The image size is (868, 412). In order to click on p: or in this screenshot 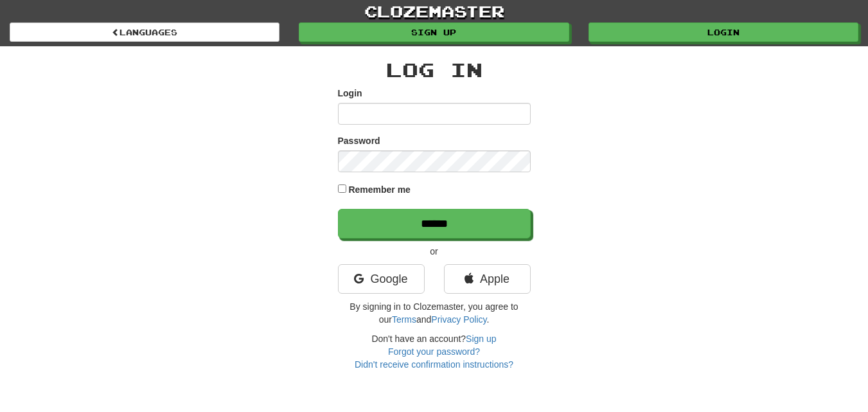, I will do `click(434, 251)`.